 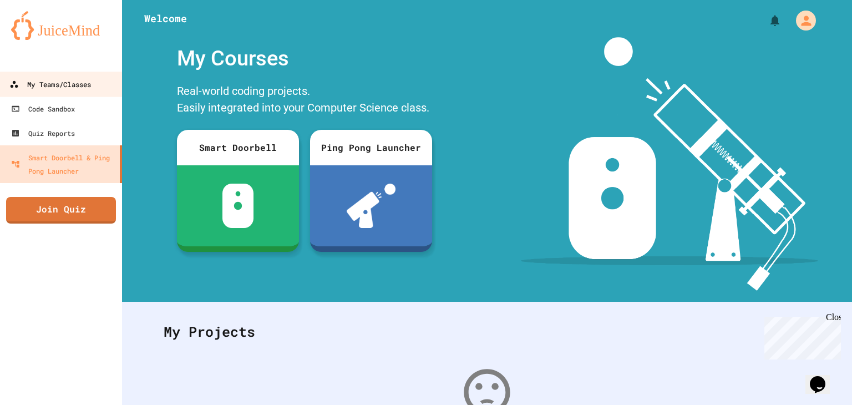 What do you see at coordinates (238, 148) in the screenshot?
I see `div: Smart Doorbell` at bounding box center [238, 148].